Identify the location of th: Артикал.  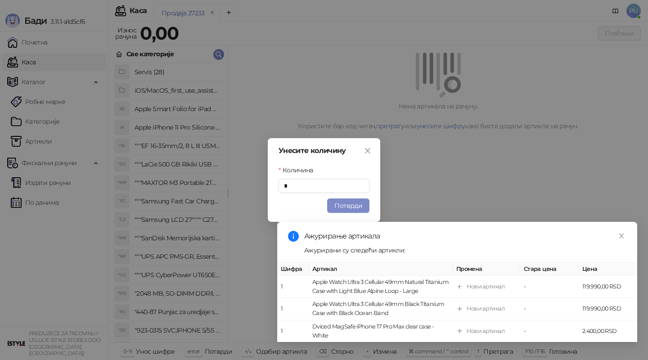
(380, 269).